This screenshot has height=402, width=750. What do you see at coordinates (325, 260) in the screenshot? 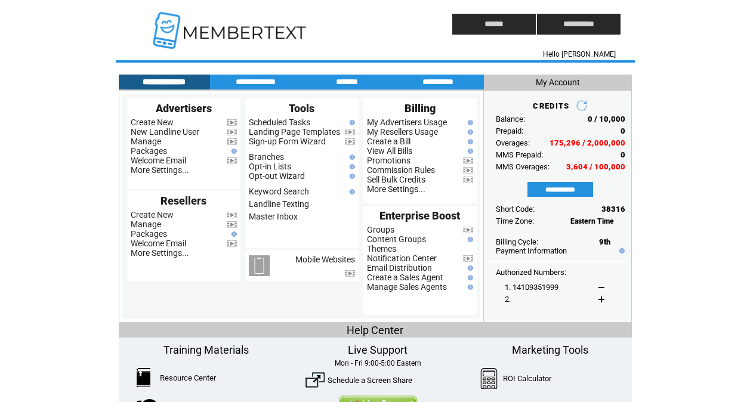
I see `a: Mobile Websites` at bounding box center [325, 260].